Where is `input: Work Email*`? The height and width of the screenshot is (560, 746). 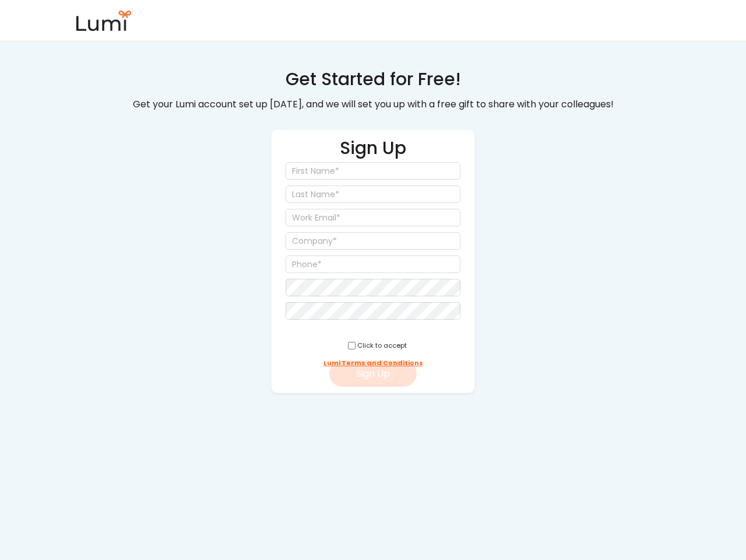 input: Work Email* is located at coordinates (373, 217).